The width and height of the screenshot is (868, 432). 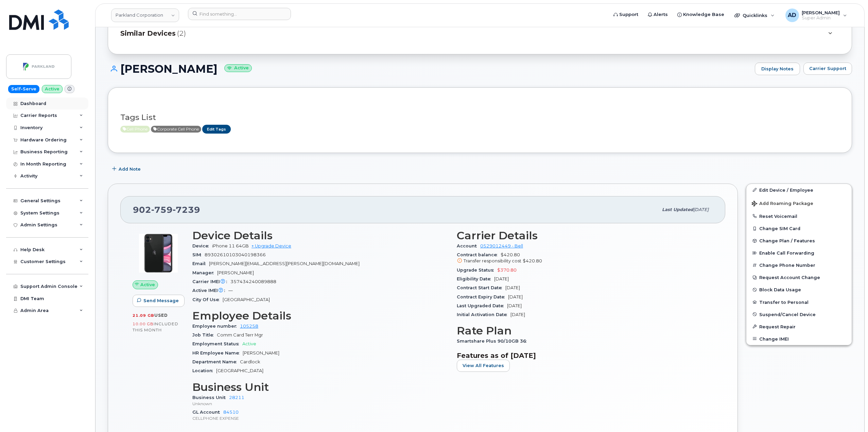 What do you see at coordinates (211, 397) in the screenshot?
I see `span: Business Unit` at bounding box center [211, 397].